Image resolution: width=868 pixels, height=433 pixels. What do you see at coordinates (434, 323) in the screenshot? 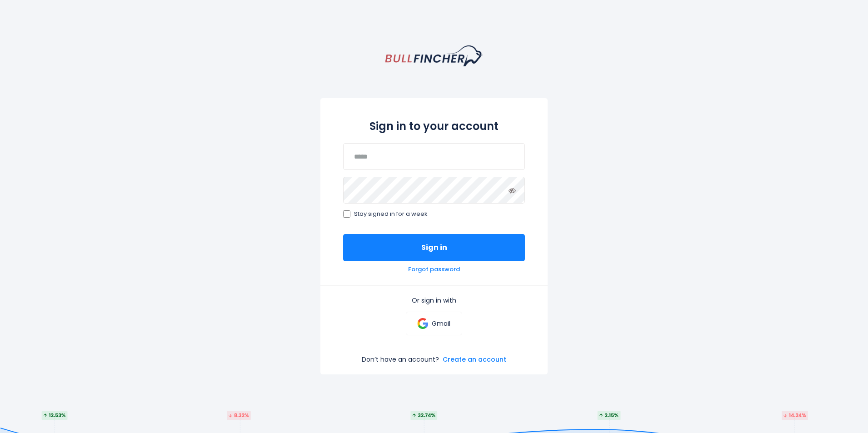
I see `a: Gmail` at bounding box center [434, 323].